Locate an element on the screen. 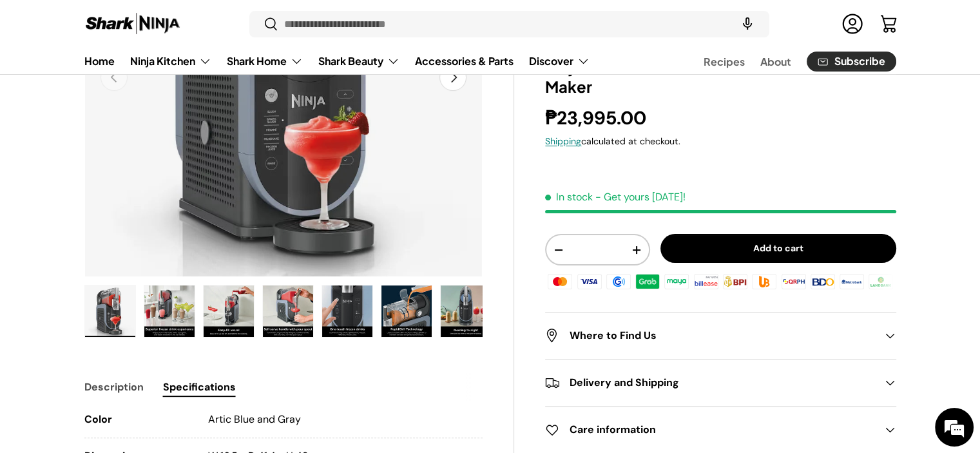  nav: Primary is located at coordinates (337, 61).